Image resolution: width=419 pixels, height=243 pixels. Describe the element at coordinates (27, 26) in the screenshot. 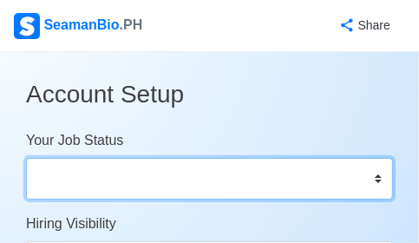

I see `img: Logo` at that location.